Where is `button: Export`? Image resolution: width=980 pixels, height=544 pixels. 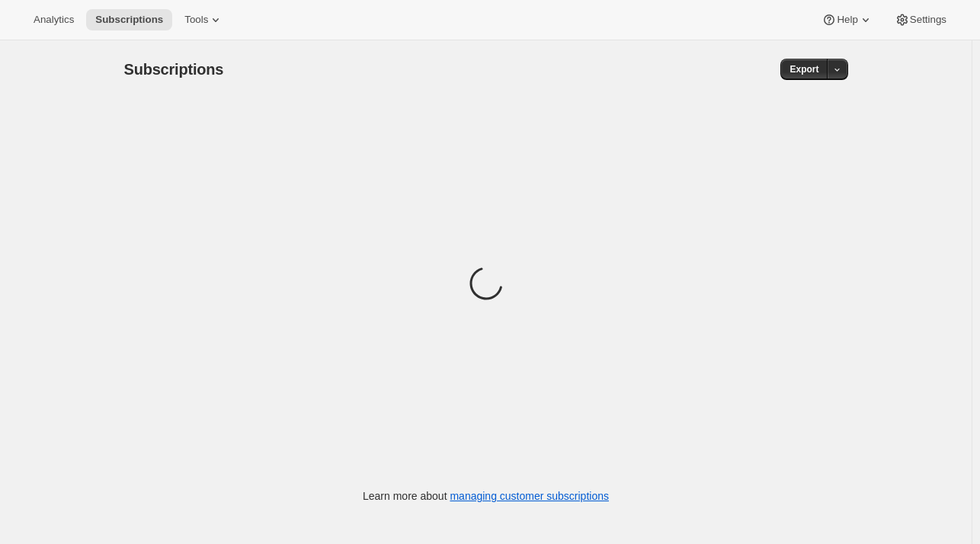 button: Export is located at coordinates (804, 69).